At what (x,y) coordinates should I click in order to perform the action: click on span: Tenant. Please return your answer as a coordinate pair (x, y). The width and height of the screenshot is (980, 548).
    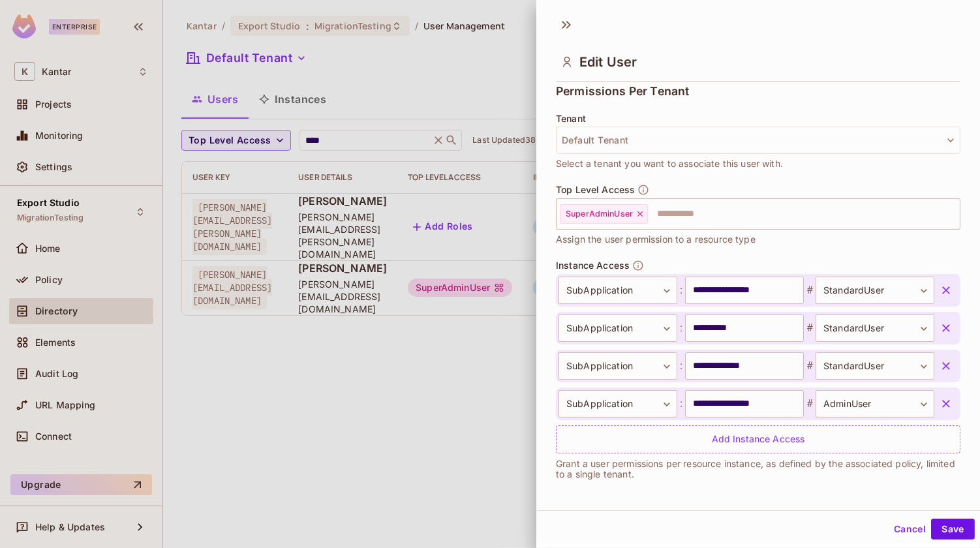
    Looking at the image, I should click on (571, 118).